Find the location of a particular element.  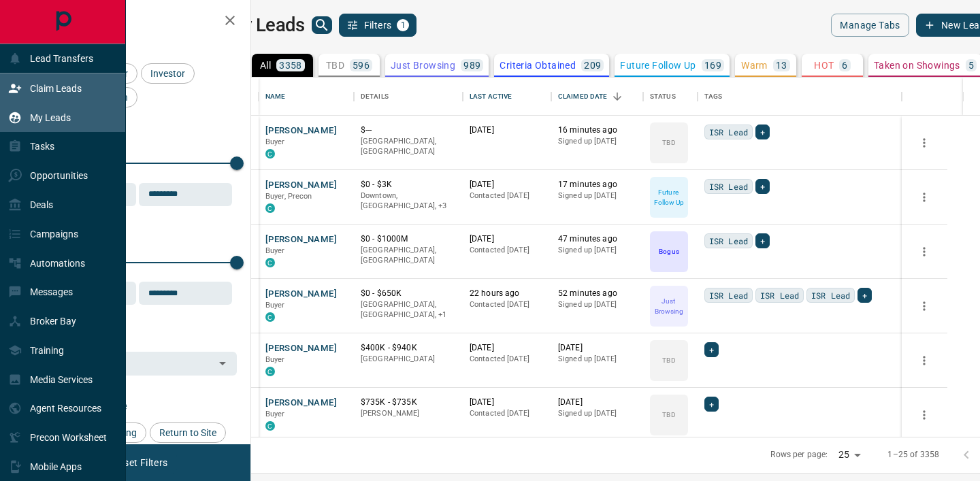

div: Claimed Date is located at coordinates (583, 97).